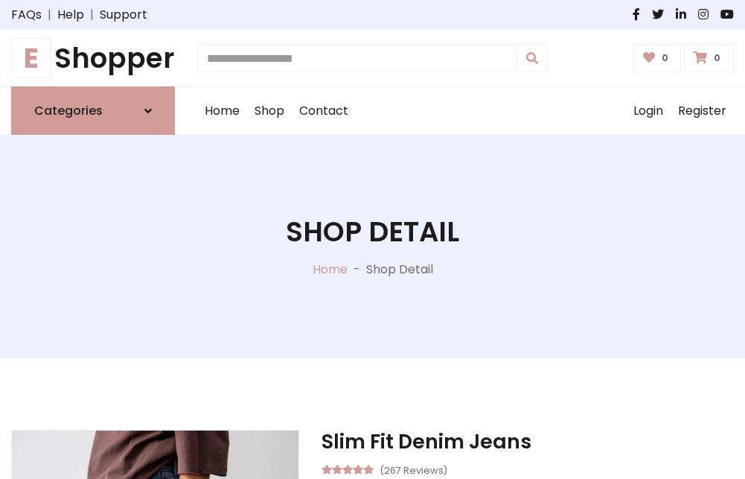 This screenshot has width=745, height=479. Describe the element at coordinates (270, 111) in the screenshot. I see `a: Shop` at that location.